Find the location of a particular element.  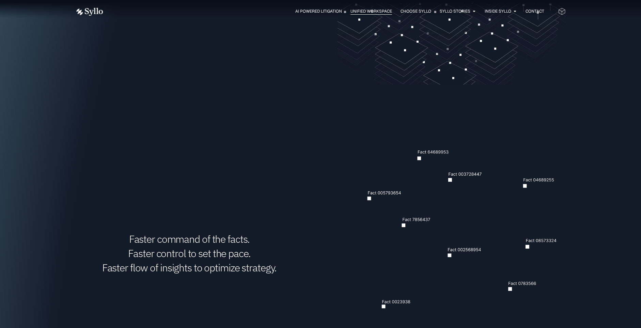

nav: Menu is located at coordinates (331, 11).